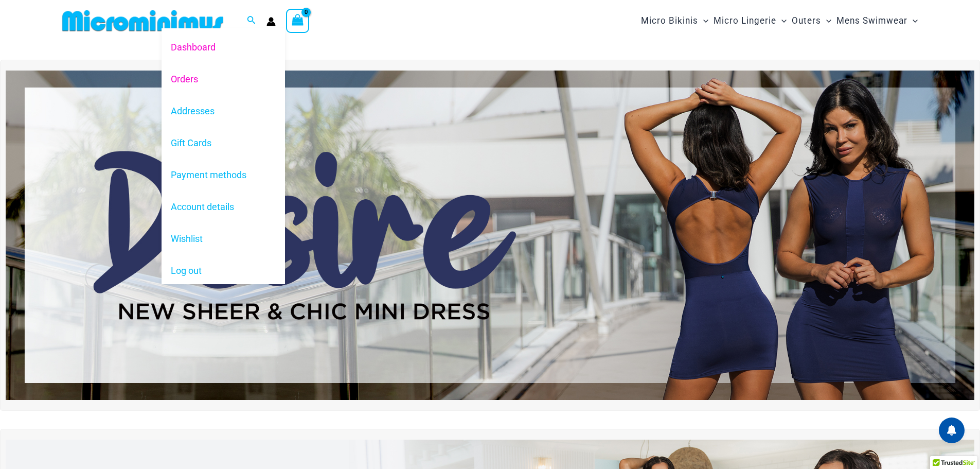  I want to click on img: MM SHOP LOGO FLAT, so click(143, 20).